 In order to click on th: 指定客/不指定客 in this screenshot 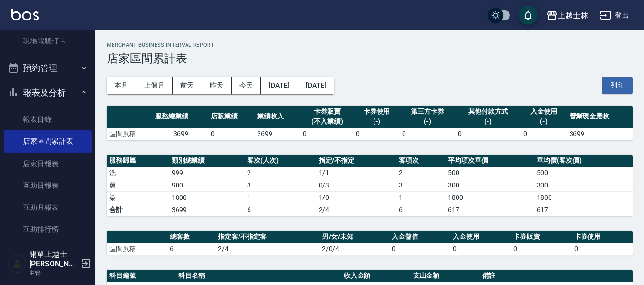, I will do `click(268, 237)`.